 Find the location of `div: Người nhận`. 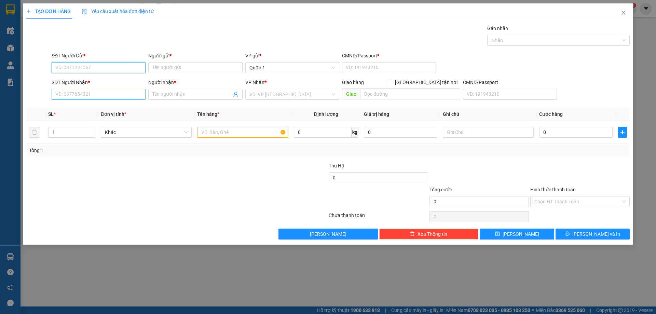

div: Người nhận is located at coordinates (195, 82).